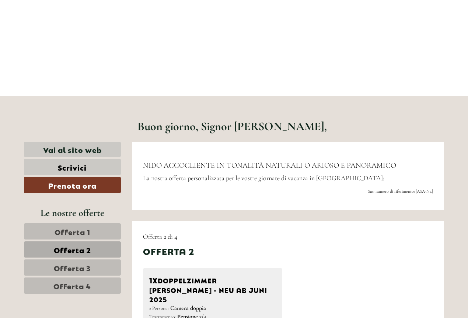 This screenshot has height=318, width=468. What do you see at coordinates (145, 12) in the screenshot?
I see `div: giovedì` at bounding box center [145, 12].